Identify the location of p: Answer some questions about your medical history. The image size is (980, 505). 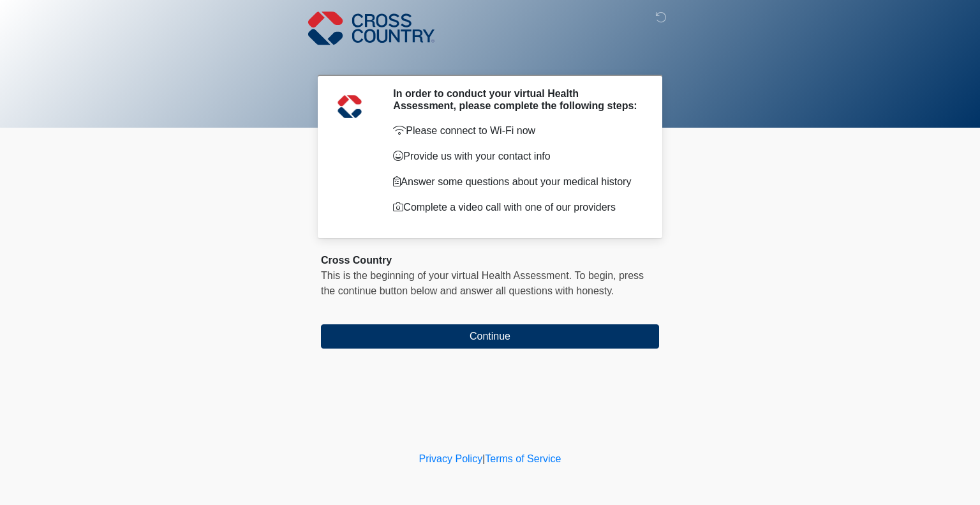
(516, 181).